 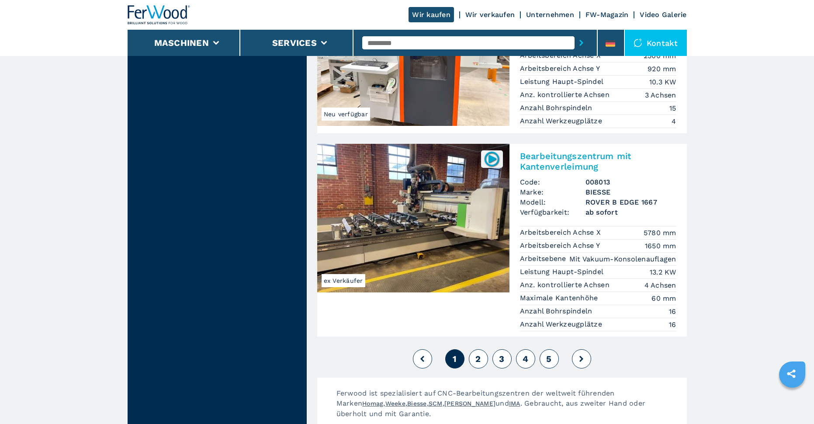 I want to click on em: Mit Vakuum-Konsolenauflagen, so click(x=623, y=259).